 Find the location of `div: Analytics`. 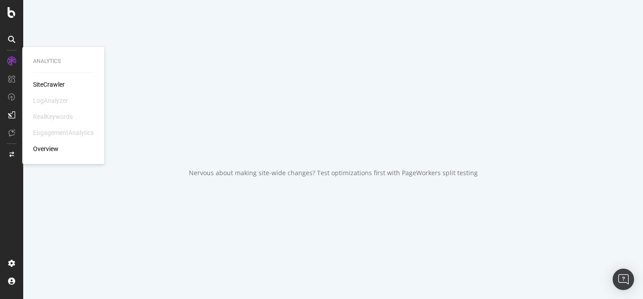

div: Analytics is located at coordinates (63, 61).